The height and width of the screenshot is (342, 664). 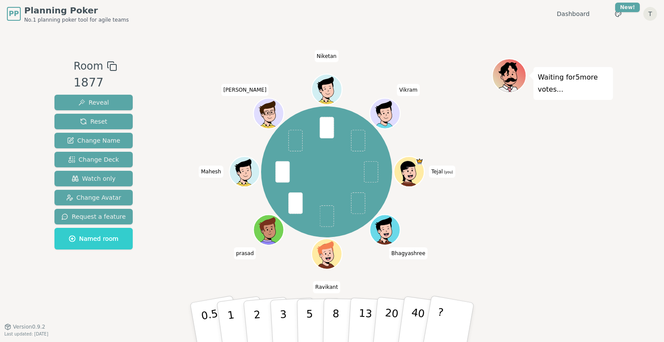 I want to click on span: T, so click(x=650, y=14).